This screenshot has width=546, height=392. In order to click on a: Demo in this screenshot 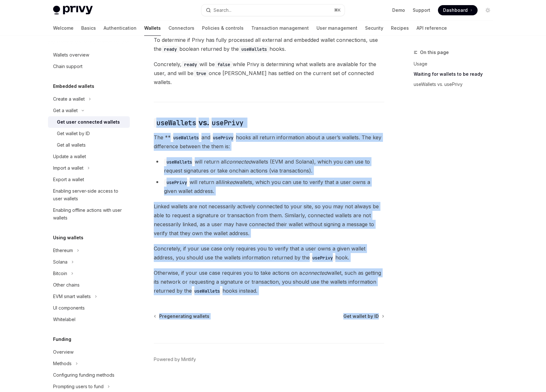, I will do `click(398, 10)`.